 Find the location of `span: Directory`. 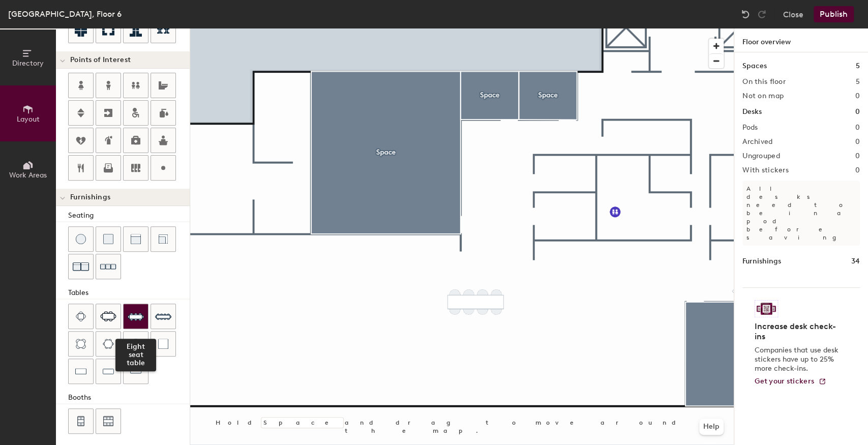

span: Directory is located at coordinates (28, 63).